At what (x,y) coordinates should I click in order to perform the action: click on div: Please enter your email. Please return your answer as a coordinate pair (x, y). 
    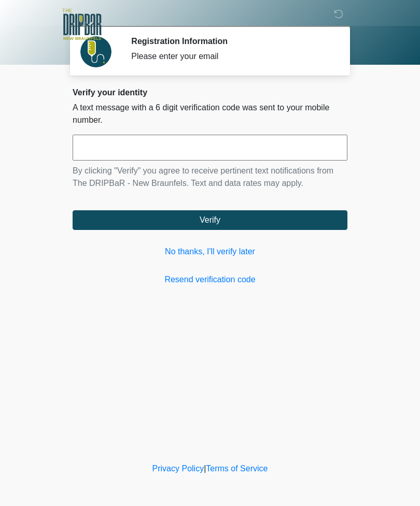
    Looking at the image, I should click on (231, 57).